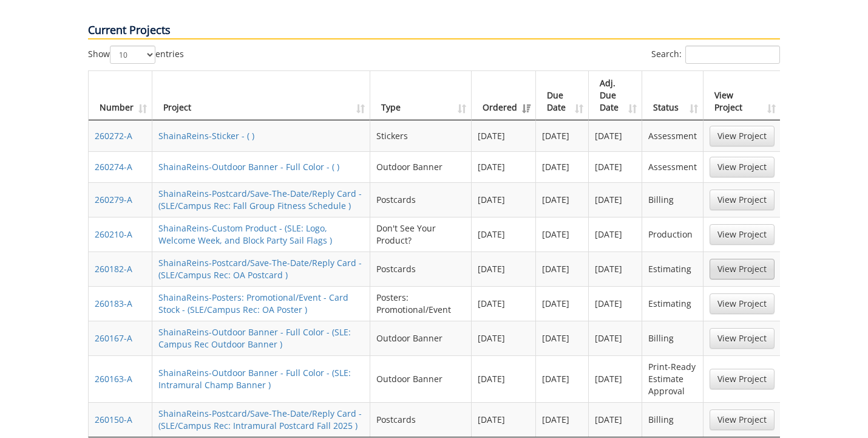 This screenshot has height=438, width=868. I want to click on a: ShainaReins-Custom Product - (SLE: Logo, Welcome Week, and Block Party Sail Flags ), so click(245, 234).